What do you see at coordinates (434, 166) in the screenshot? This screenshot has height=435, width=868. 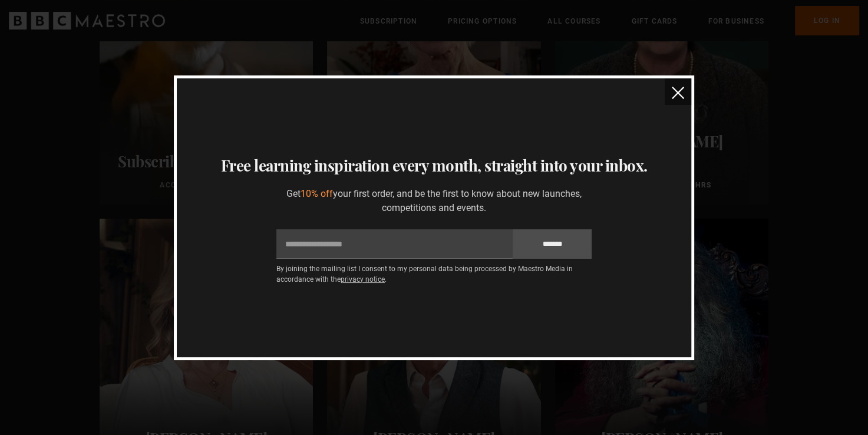 I see `h3: Free learning inspiration every month, straight into your inbox.` at bounding box center [434, 166].